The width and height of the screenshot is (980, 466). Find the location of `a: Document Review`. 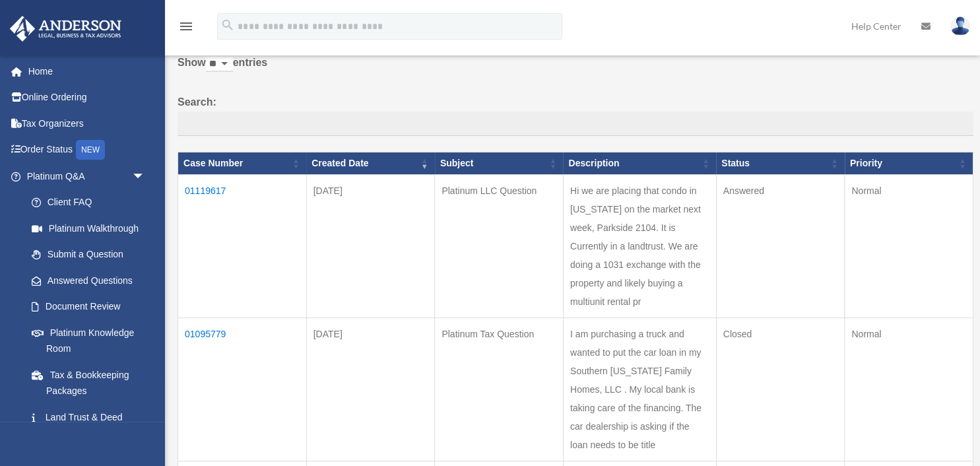

a: Document Review is located at coordinates (88, 307).